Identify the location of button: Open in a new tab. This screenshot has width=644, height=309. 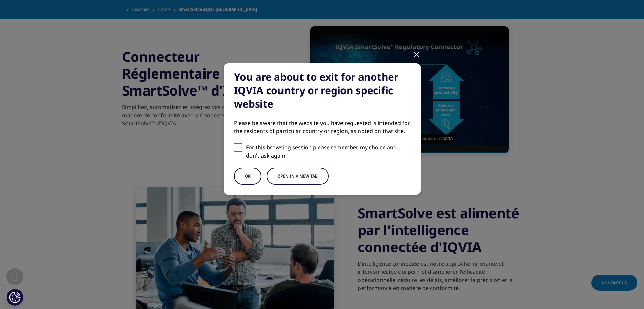
(297, 176).